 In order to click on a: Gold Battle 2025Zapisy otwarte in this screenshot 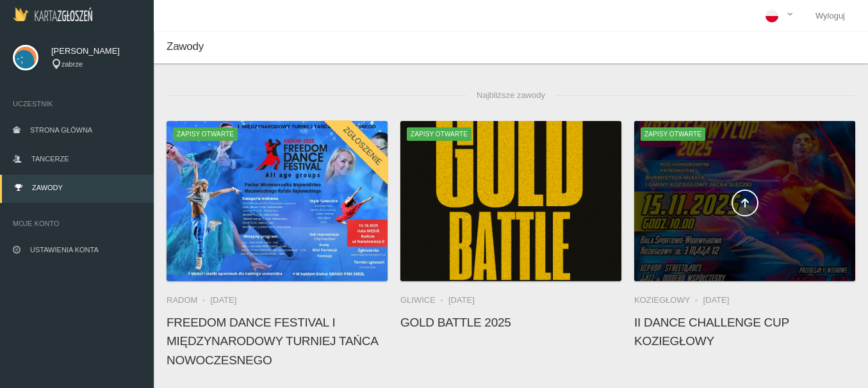, I will do `click(511, 201)`.